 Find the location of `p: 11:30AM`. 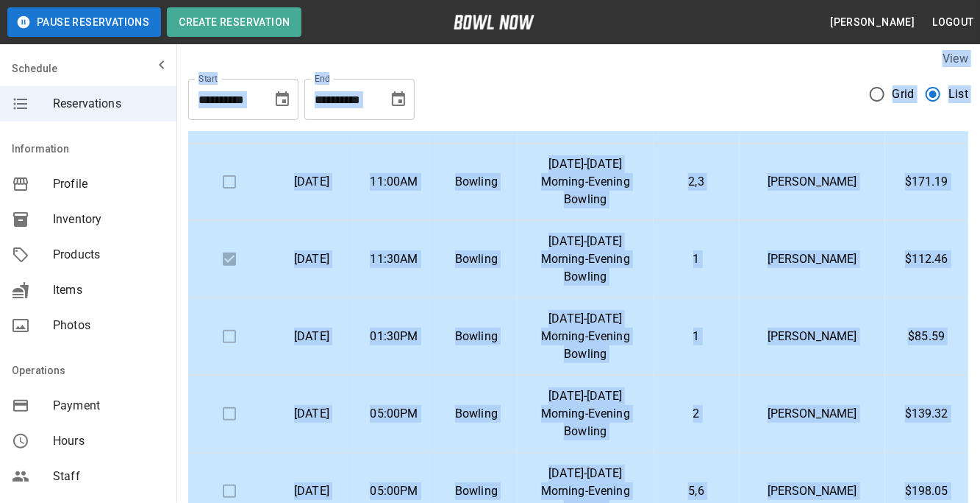

p: 11:30AM is located at coordinates (394, 259).